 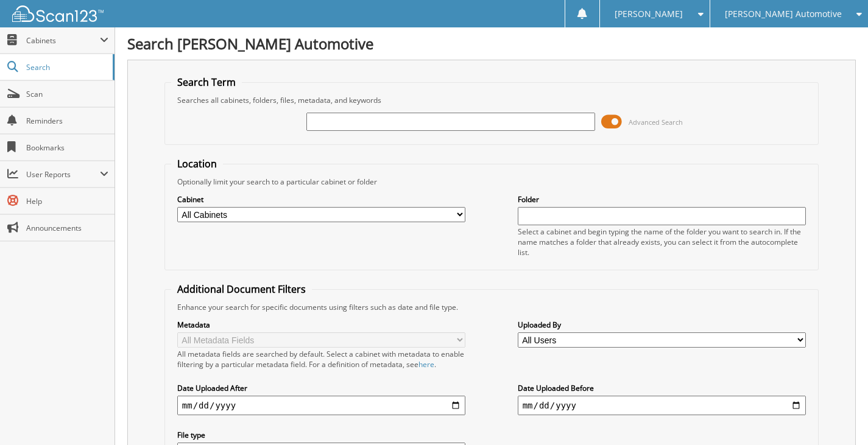 What do you see at coordinates (63, 175) in the screenshot?
I see `span: User Reports` at bounding box center [63, 175].